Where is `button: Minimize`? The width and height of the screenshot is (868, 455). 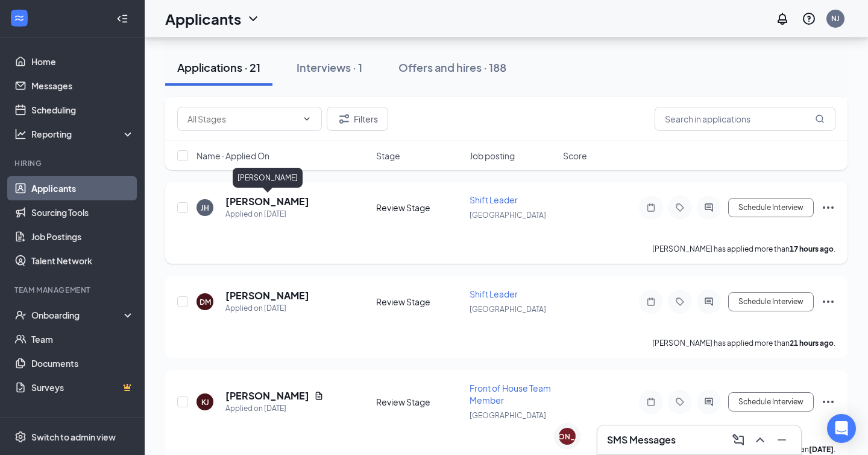
button: Minimize is located at coordinates (782, 440).